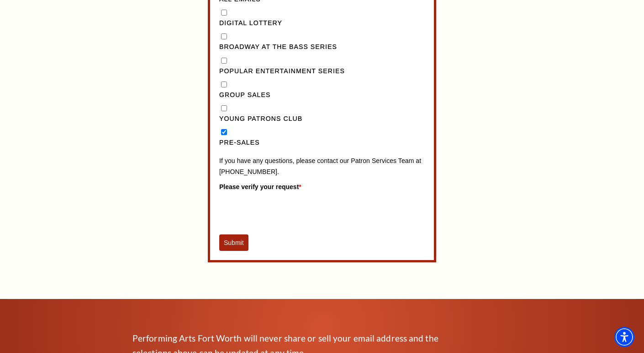 The width and height of the screenshot is (644, 353). What do you see at coordinates (624, 336) in the screenshot?
I see `div: Accessibility Menu` at bounding box center [624, 336].